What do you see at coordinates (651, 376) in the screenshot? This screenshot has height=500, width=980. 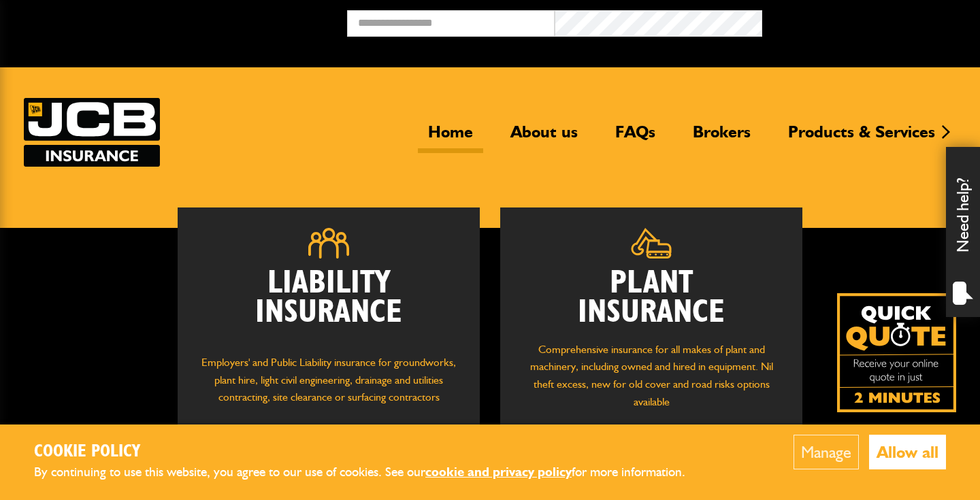 I see `p: Comprehensive insurance for all makes of plant and machinery, including owned and hired in equipm...` at bounding box center [651, 376].